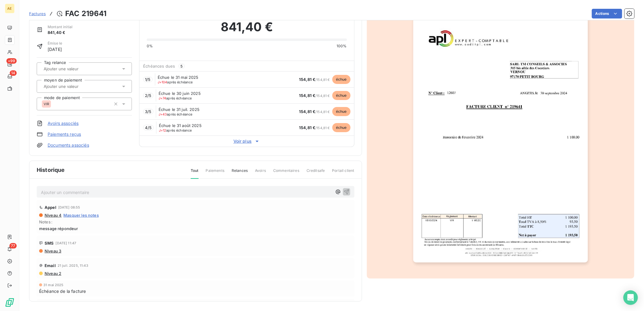  What do you see at coordinates (316, 173) in the screenshot?
I see `span: Creditsafe` at bounding box center [316, 173].